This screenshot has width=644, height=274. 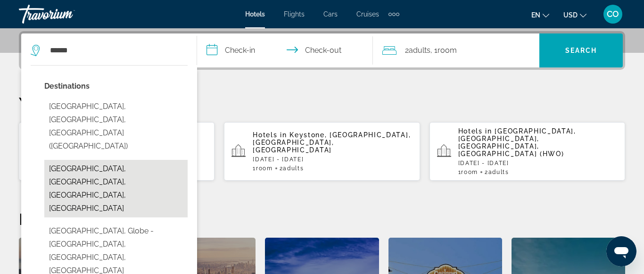 What do you see at coordinates (612, 14) in the screenshot?
I see `button: User Menu` at bounding box center [612, 14].